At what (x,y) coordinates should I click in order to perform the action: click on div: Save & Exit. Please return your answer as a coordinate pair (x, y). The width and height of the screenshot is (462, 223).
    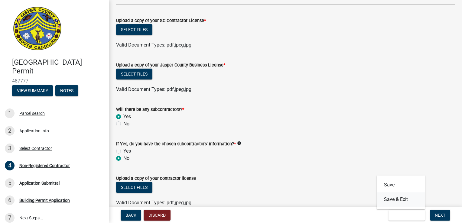
    Looking at the image, I should click on (401, 192).